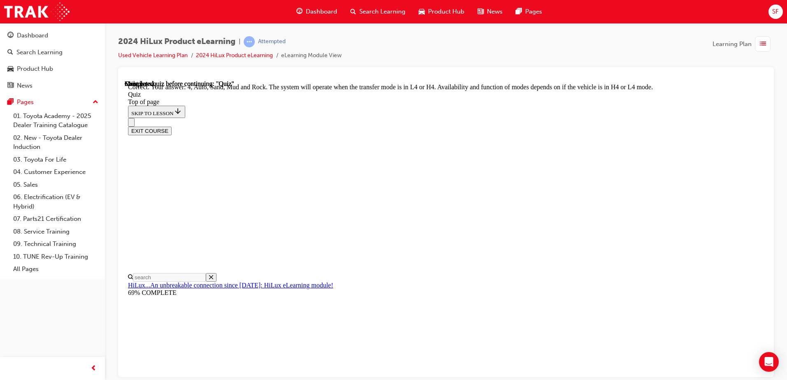 This screenshot has width=787, height=380. Describe the element at coordinates (769, 362) in the screenshot. I see `div: Open Intercom Messenger` at that location.